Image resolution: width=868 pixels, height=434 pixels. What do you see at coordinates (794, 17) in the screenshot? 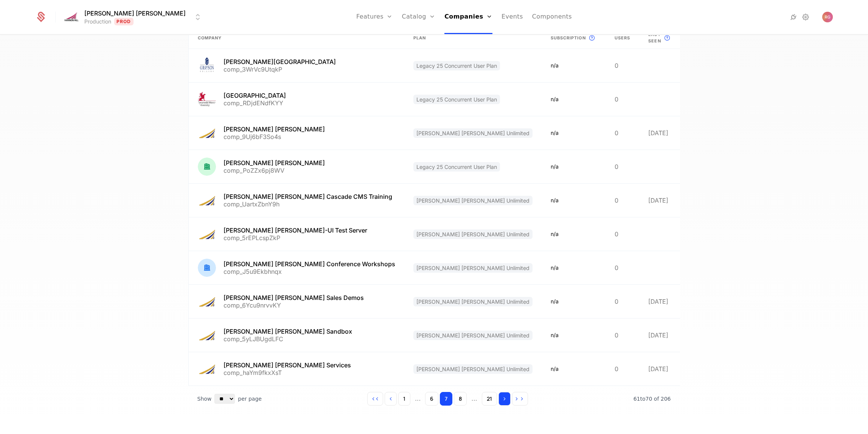
I see `a: Integrations` at bounding box center [794, 17].